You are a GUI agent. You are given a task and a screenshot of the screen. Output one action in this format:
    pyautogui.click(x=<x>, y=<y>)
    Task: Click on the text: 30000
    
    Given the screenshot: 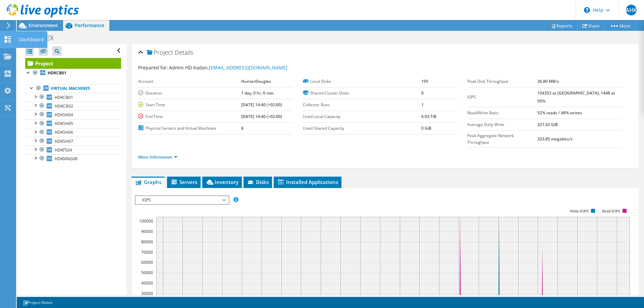 What is the action you would take?
    pyautogui.click(x=147, y=293)
    